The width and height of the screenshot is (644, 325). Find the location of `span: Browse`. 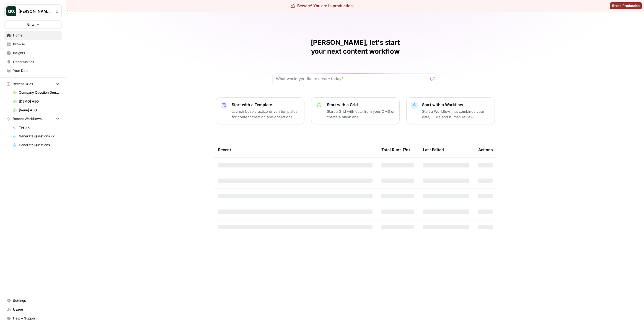

span: Browse is located at coordinates (36, 44).